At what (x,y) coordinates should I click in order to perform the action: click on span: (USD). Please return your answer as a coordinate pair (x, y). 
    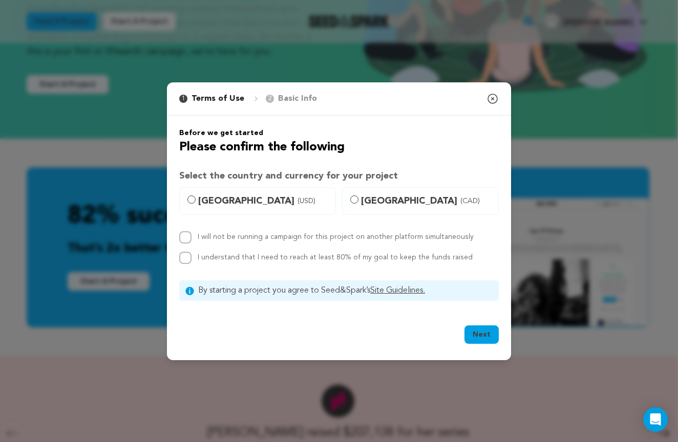
    Looking at the image, I should click on (306, 201).